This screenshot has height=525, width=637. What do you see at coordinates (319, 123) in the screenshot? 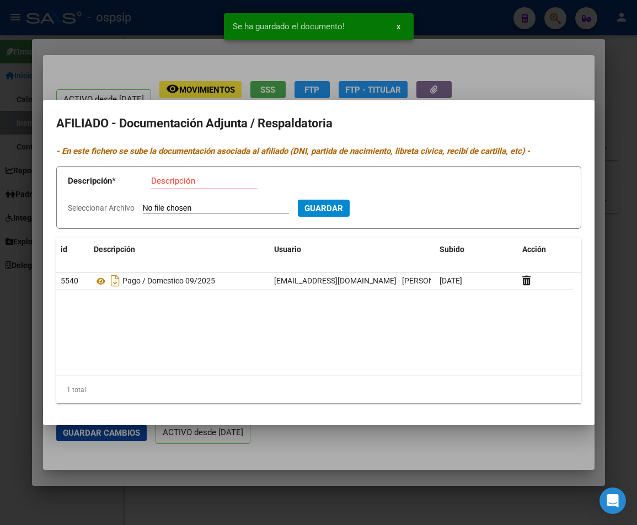
I see `h2: AFILIADO - Documentación Adjunta / Respaldatoria` at bounding box center [319, 123].